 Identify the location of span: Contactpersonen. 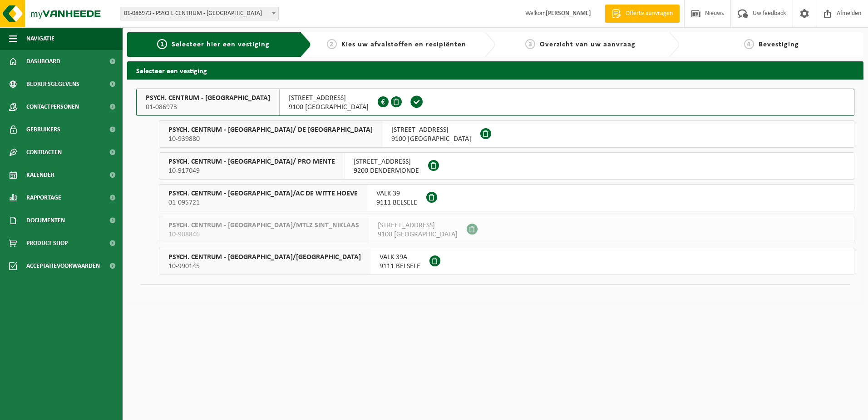
(53, 107).